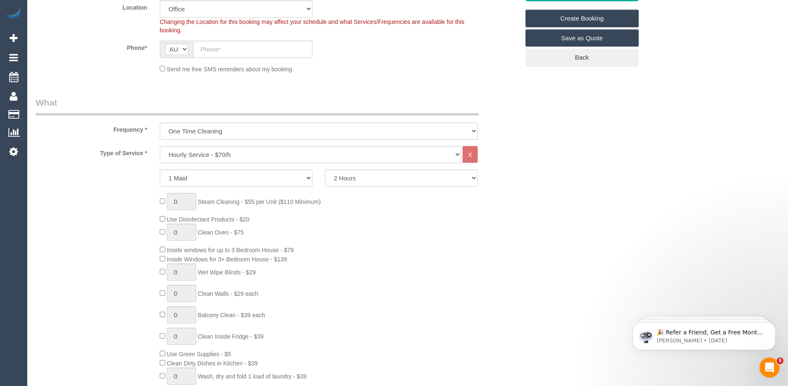 Image resolution: width=788 pixels, height=386 pixels. Describe the element at coordinates (229, 69) in the screenshot. I see `span: Send me free SMS reminders about my booking` at that location.